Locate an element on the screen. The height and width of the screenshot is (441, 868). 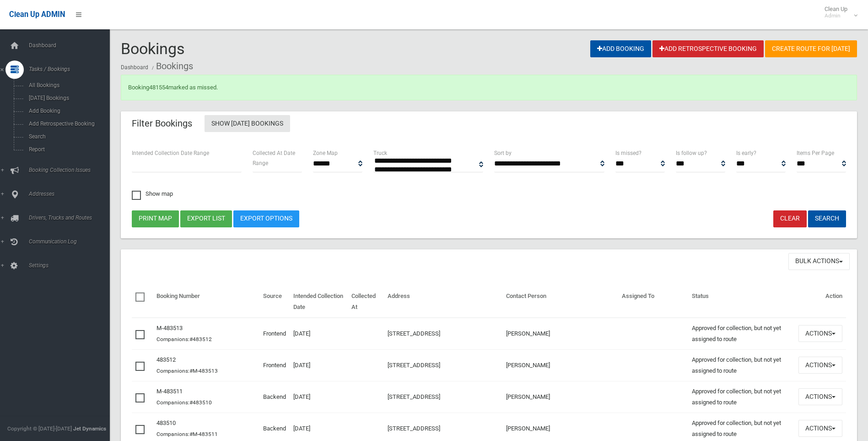
span: Clean Up ADMIN is located at coordinates (37, 14).